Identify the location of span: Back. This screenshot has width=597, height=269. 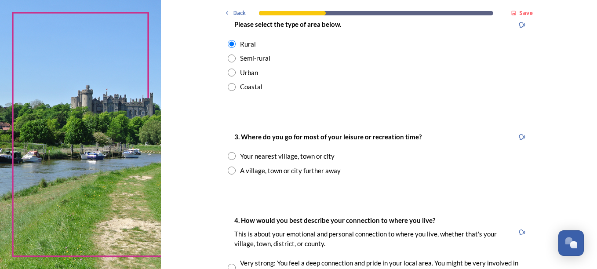
(240, 13).